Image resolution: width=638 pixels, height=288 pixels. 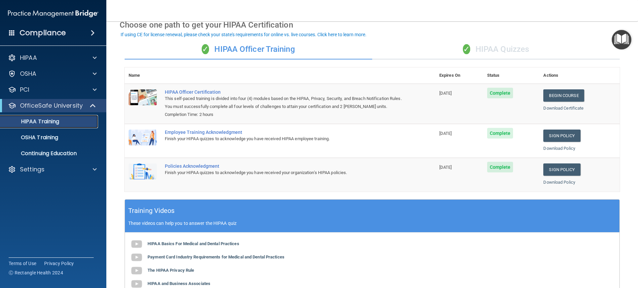 I want to click on div: Employee Training Acknowledgment, so click(x=283, y=132).